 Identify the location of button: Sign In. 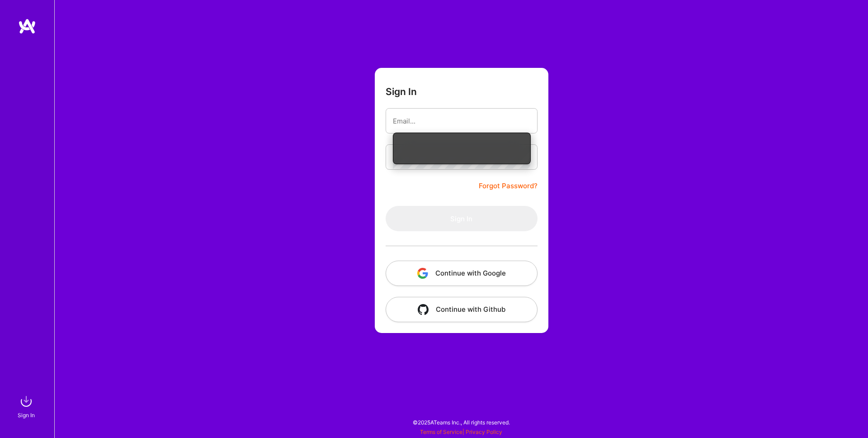
(462, 219).